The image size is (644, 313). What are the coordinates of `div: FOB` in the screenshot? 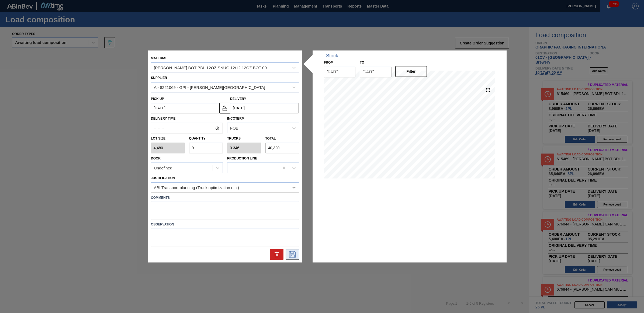 It's located at (234, 128).